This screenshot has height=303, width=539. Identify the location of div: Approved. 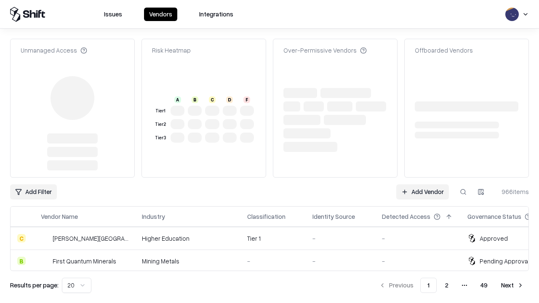
(493, 238).